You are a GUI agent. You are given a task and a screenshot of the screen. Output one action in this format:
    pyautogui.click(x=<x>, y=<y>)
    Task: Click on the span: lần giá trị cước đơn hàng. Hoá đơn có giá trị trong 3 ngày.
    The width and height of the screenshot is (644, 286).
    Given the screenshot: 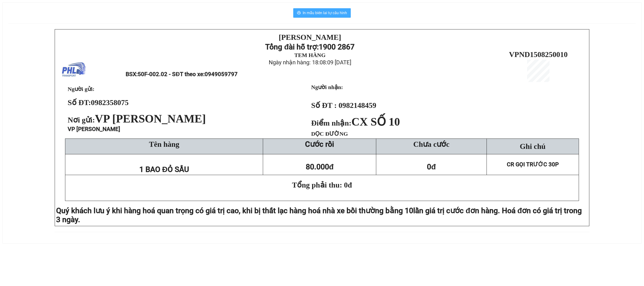 What is the action you would take?
    pyautogui.click(x=319, y=215)
    